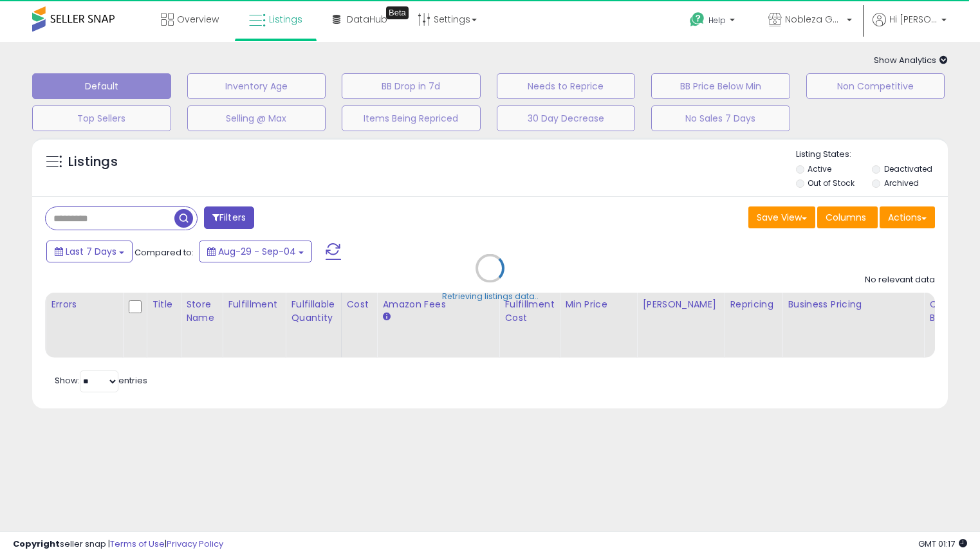  I want to click on span: Nobleza Goods, so click(814, 19).